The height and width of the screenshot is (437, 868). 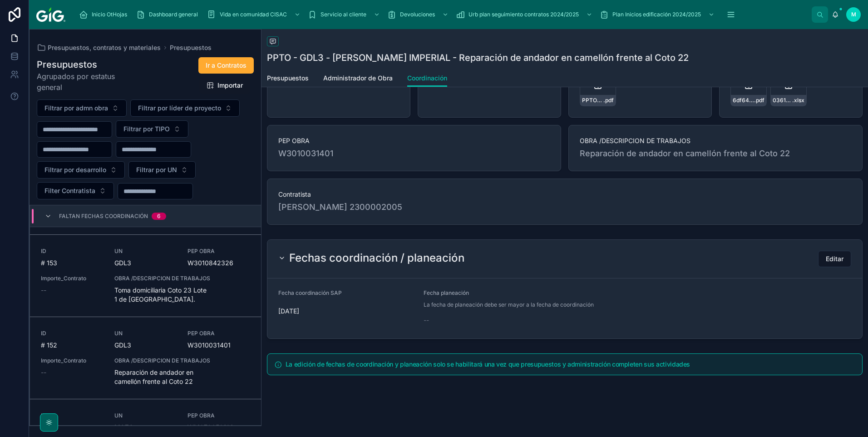 What do you see at coordinates (226, 66) in the screenshot?
I see `button: Ir a Contratos` at bounding box center [226, 66].